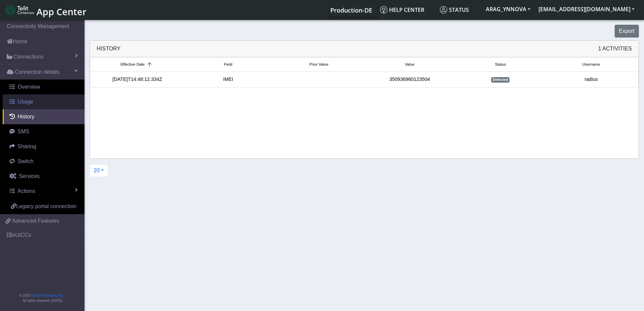 This screenshot has height=311, width=644. What do you see at coordinates (364, 49) in the screenshot?
I see `div: History` at bounding box center [364, 49].